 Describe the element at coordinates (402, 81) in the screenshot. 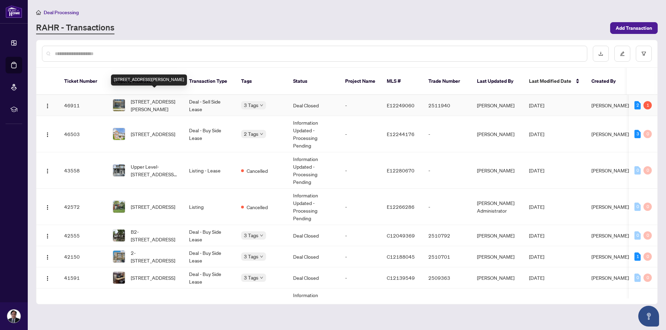

I see `th: MLS #` at that location.